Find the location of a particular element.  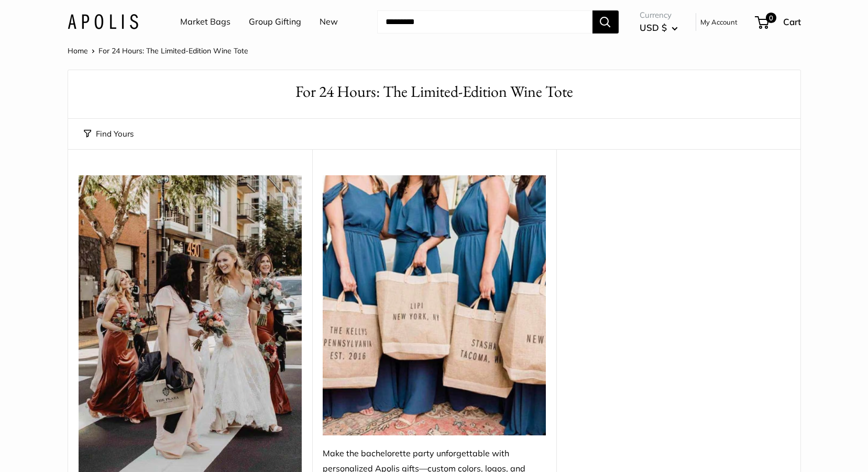

nav: Breadcrumb is located at coordinates (158, 51).